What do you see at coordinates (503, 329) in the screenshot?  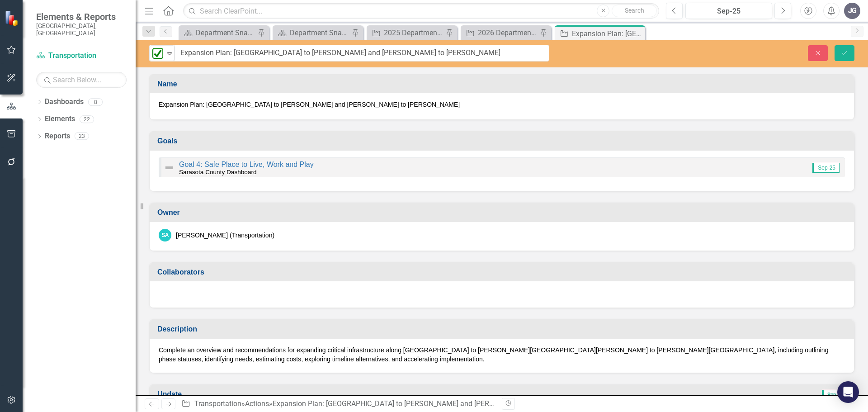 I see `h3: Description` at bounding box center [503, 329].